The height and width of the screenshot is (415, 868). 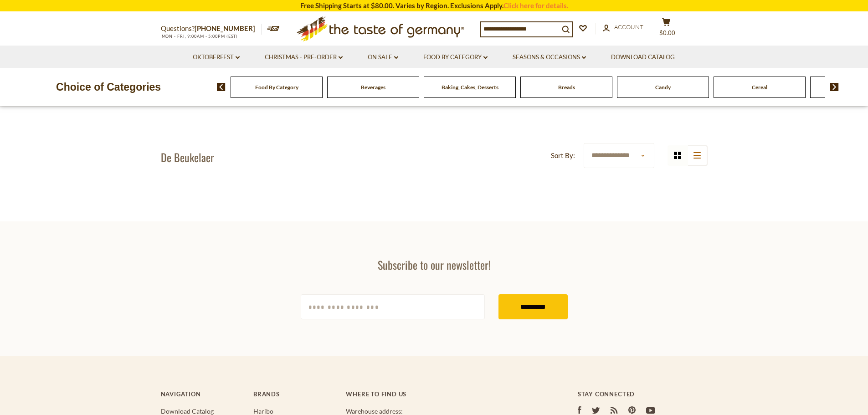 I want to click on span: Breads, so click(x=566, y=87).